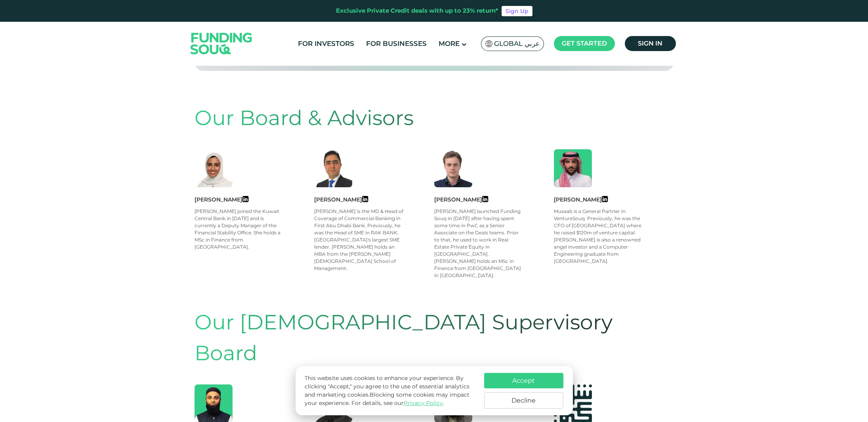 This screenshot has height=422, width=868. I want to click on div: Exclusive Private Credit deals with up to 23% return*, so click(417, 11).